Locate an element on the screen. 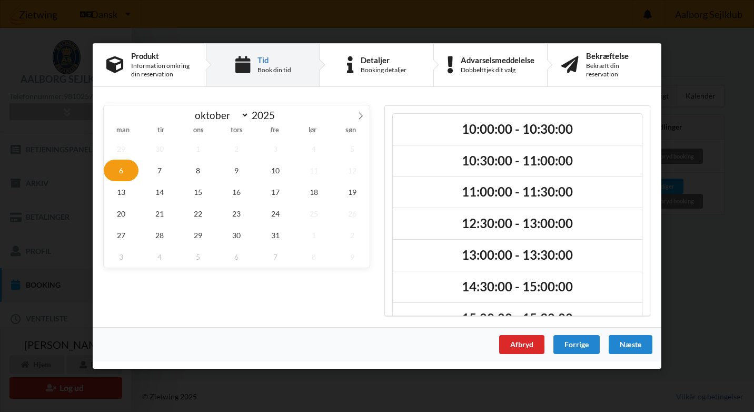  select: Month is located at coordinates (219, 115).